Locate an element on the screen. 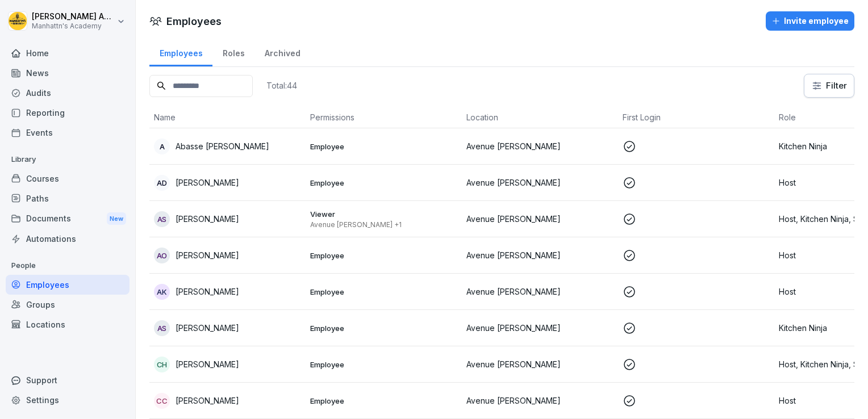 The width and height of the screenshot is (868, 419). th: Permissions is located at coordinates (384, 118).